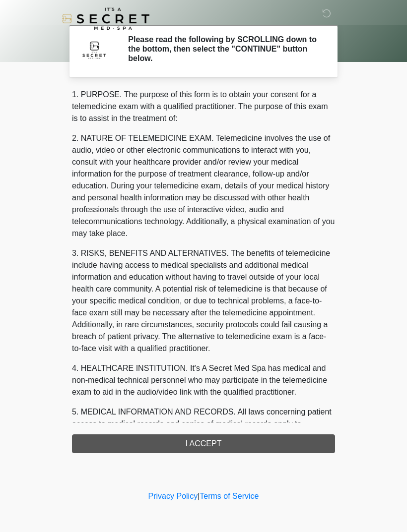 This screenshot has height=532, width=407. What do you see at coordinates (203, 186) in the screenshot?
I see `p: 2. NATURE OF TELEMEDICINE EXAM. Telemedicine involves the use of audio, video or other electronic...` at bounding box center [203, 186].